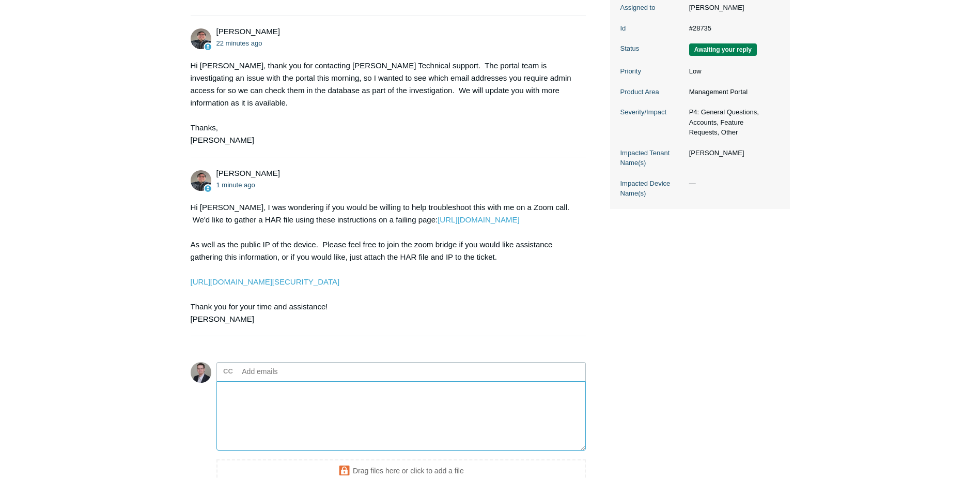  What do you see at coordinates (652, 8) in the screenshot?
I see `dt: Assigned to` at bounding box center [652, 8].